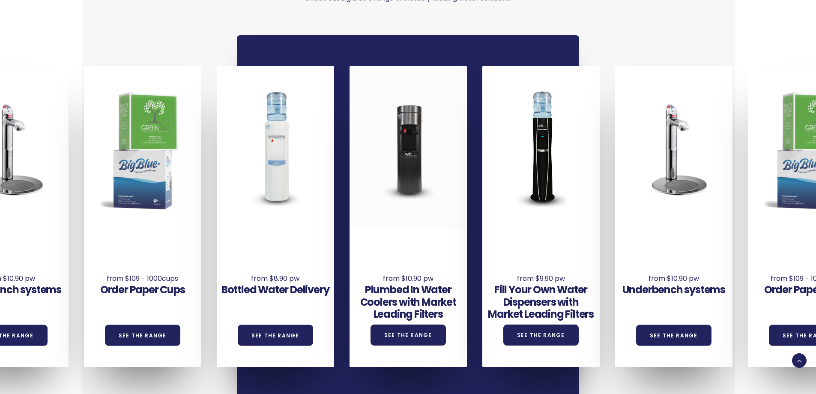 This screenshot has width=816, height=394. Describe the element at coordinates (143, 289) in the screenshot. I see `a: Order Paper Cups` at that location.